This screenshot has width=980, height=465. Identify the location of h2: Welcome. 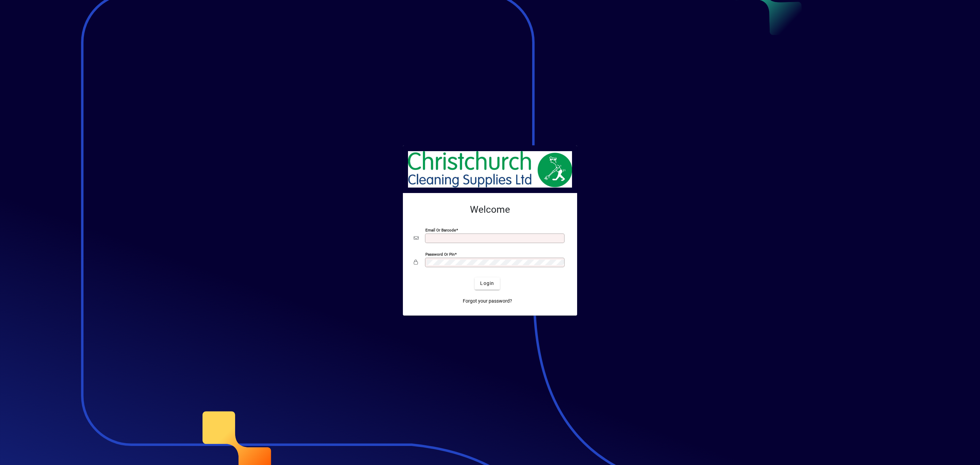
(490, 210).